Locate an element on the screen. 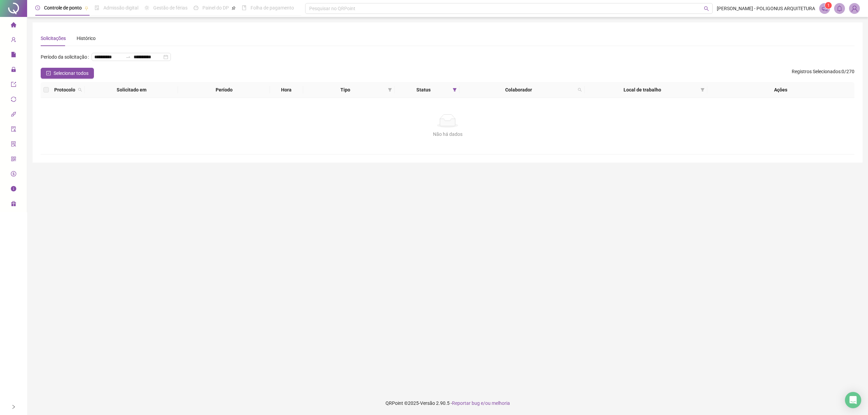 The image size is (868, 415). span: dashboard is located at coordinates (196, 8).